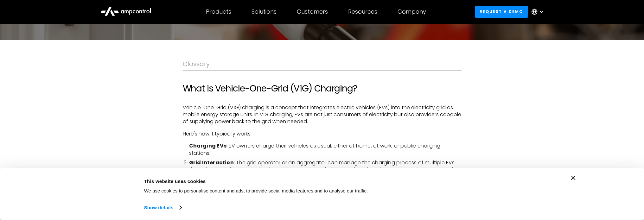 This screenshot has width=644, height=220. What do you see at coordinates (264, 12) in the screenshot?
I see `div: Solutions` at bounding box center [264, 12].